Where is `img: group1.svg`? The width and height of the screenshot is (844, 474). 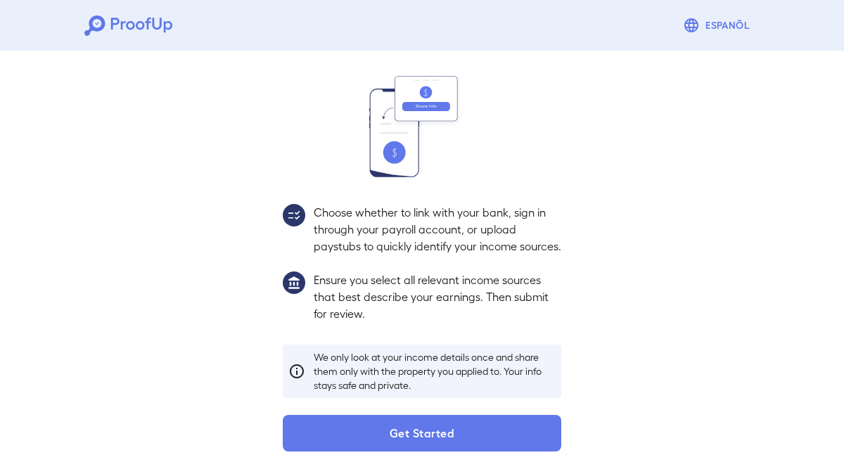
img: group1.svg is located at coordinates (294, 283).